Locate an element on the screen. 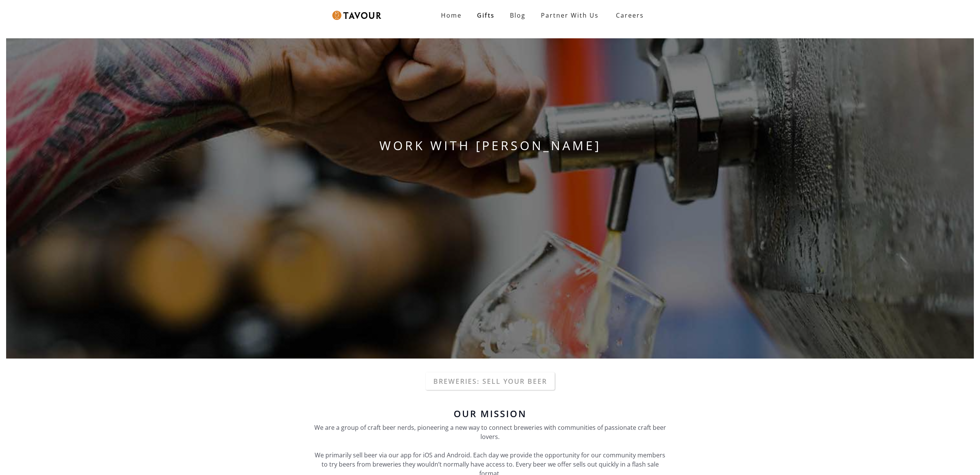 Image resolution: width=980 pixels, height=475 pixels. h6: Our Mission is located at coordinates (490, 413).